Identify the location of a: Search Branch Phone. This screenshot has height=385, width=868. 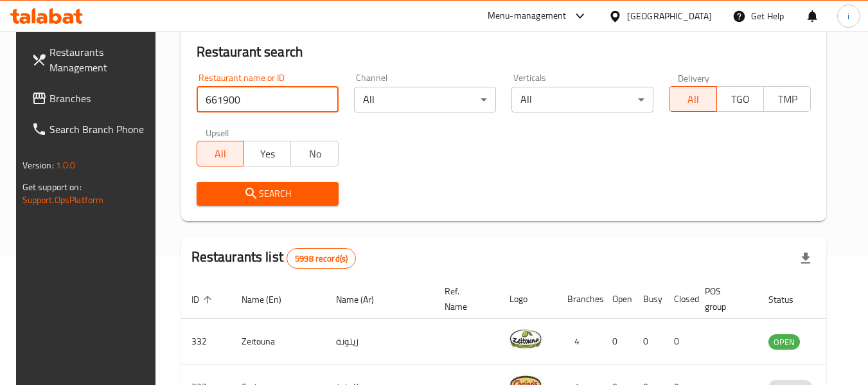
(91, 129).